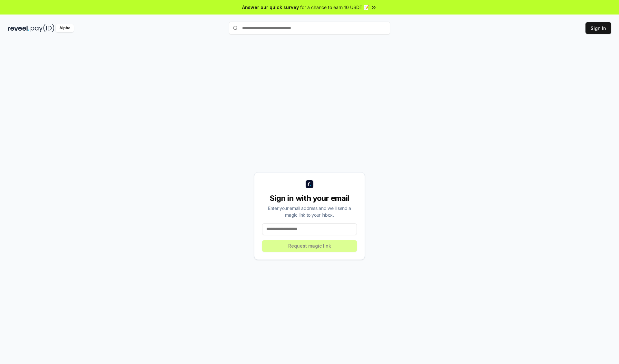 The height and width of the screenshot is (364, 619). What do you see at coordinates (65, 28) in the screenshot?
I see `div: Alpha` at bounding box center [65, 28].